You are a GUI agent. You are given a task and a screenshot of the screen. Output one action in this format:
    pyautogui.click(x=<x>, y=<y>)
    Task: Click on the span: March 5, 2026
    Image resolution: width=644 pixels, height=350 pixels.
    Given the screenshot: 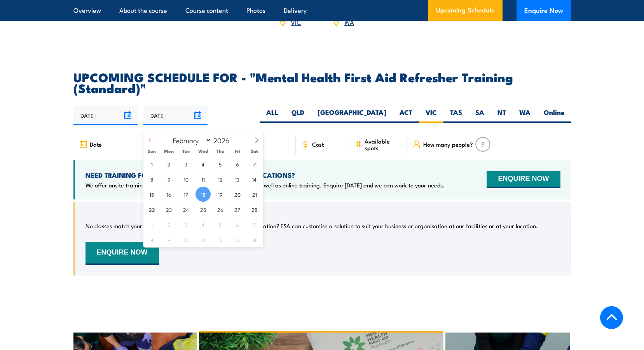 What is the action you would take?
    pyautogui.click(x=220, y=224)
    